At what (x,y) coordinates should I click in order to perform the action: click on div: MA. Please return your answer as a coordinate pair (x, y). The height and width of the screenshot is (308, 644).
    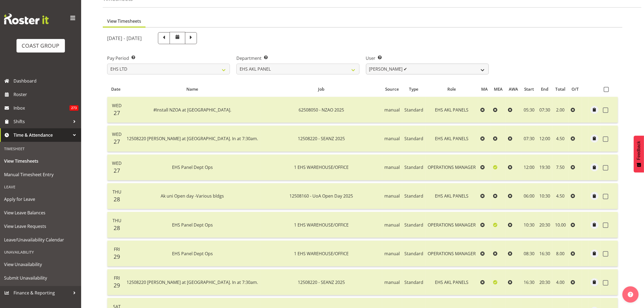
    Looking at the image, I should click on (484, 89).